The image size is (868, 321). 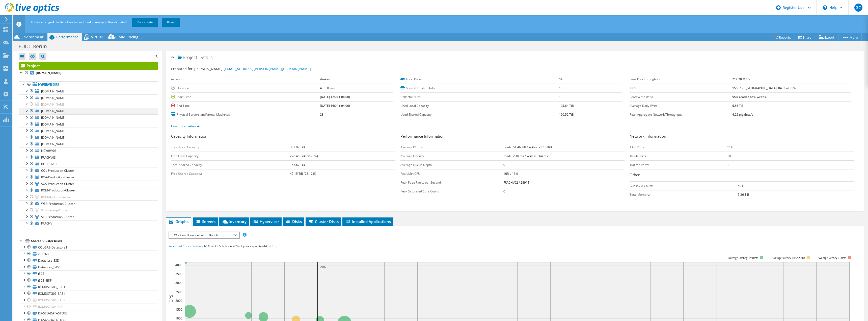 What do you see at coordinates (743, 194) in the screenshot?
I see `b: 5.36 TiB` at bounding box center [743, 194].